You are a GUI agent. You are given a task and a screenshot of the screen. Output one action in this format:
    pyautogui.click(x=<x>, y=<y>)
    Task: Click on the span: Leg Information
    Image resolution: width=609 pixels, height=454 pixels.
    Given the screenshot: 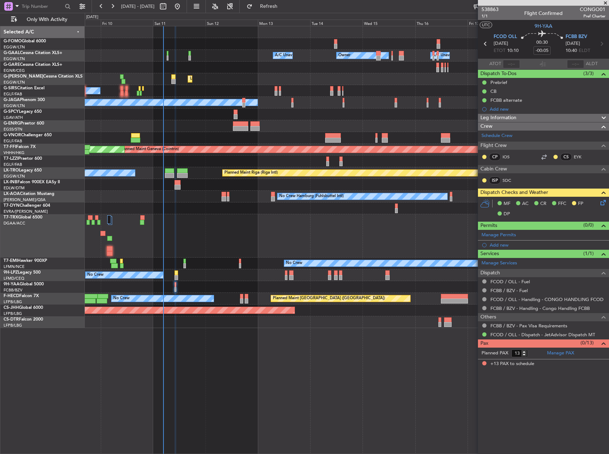 What is the action you would take?
    pyautogui.click(x=498, y=118)
    